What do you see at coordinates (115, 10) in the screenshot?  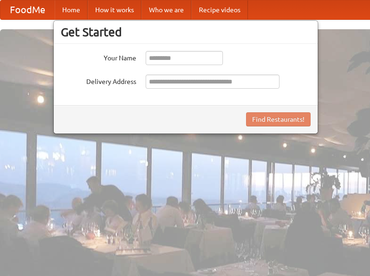 I see `a: How it works` at bounding box center [115, 10].